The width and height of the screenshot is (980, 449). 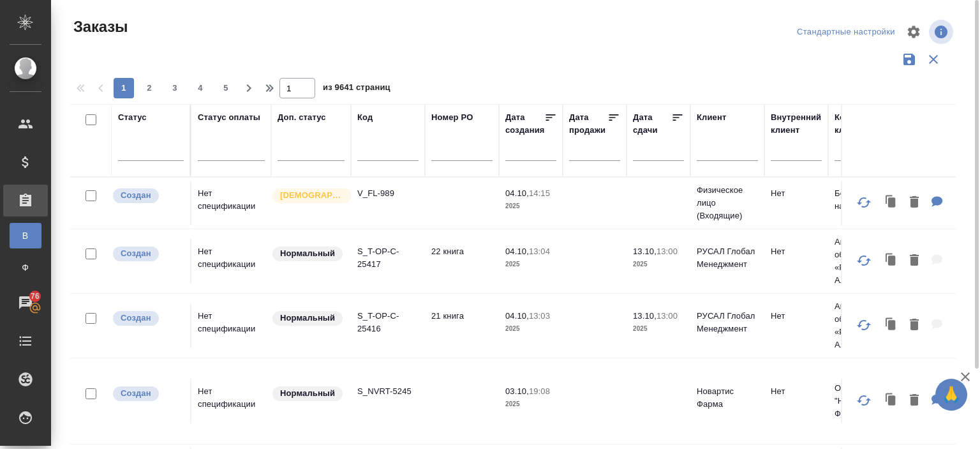 What do you see at coordinates (25, 267) in the screenshot?
I see `a: Ф` at bounding box center [25, 267].